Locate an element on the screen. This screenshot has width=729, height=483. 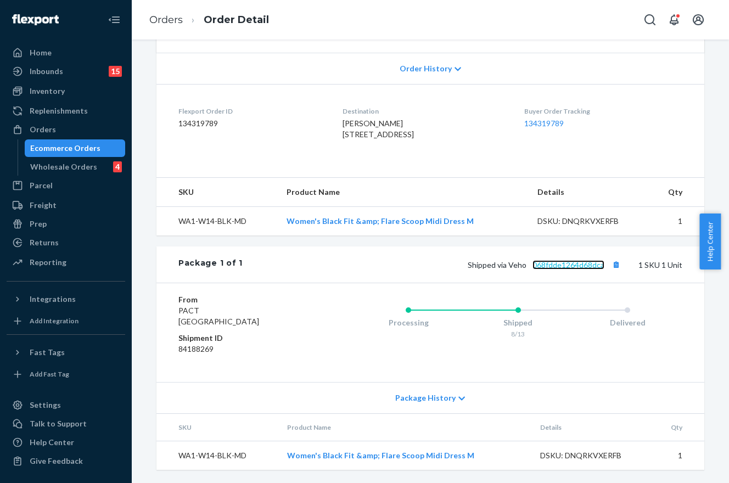
span: Order History is located at coordinates (425, 69).